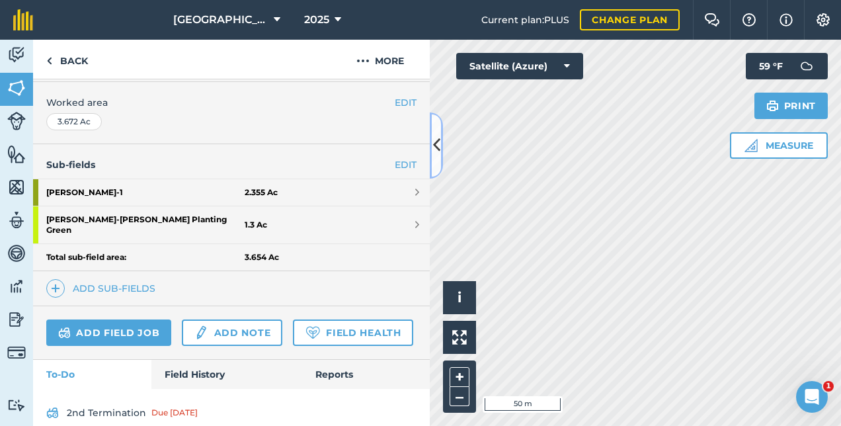  What do you see at coordinates (712, 20) in the screenshot?
I see `img: Two speech bubbles overlapping with the left bubble in the forefront` at bounding box center [712, 20].